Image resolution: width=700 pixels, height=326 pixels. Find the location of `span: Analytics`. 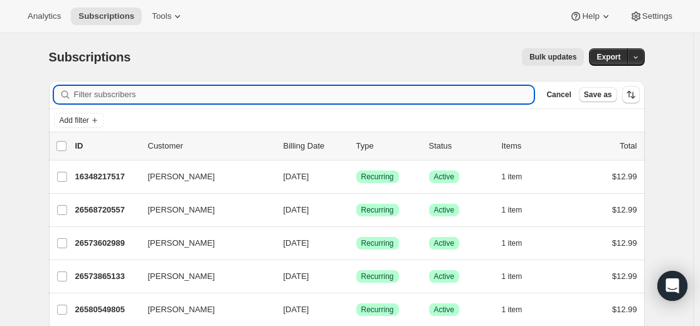

span: Analytics is located at coordinates (44, 16).